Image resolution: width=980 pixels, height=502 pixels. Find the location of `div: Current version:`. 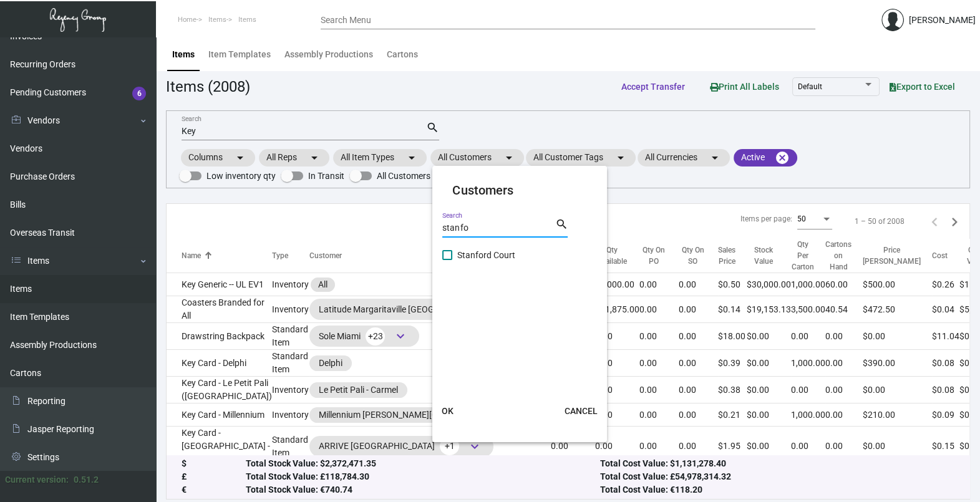

div: Current version: is located at coordinates (37, 480).